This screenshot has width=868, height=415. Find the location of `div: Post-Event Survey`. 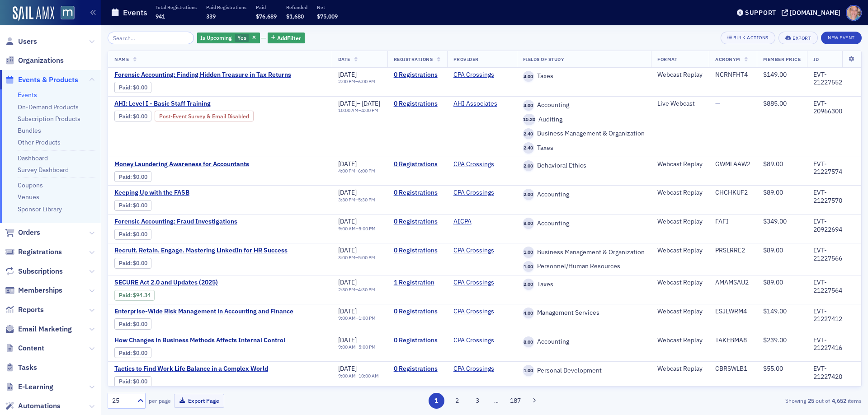

div: Post-Event Survey is located at coordinates (204, 116).